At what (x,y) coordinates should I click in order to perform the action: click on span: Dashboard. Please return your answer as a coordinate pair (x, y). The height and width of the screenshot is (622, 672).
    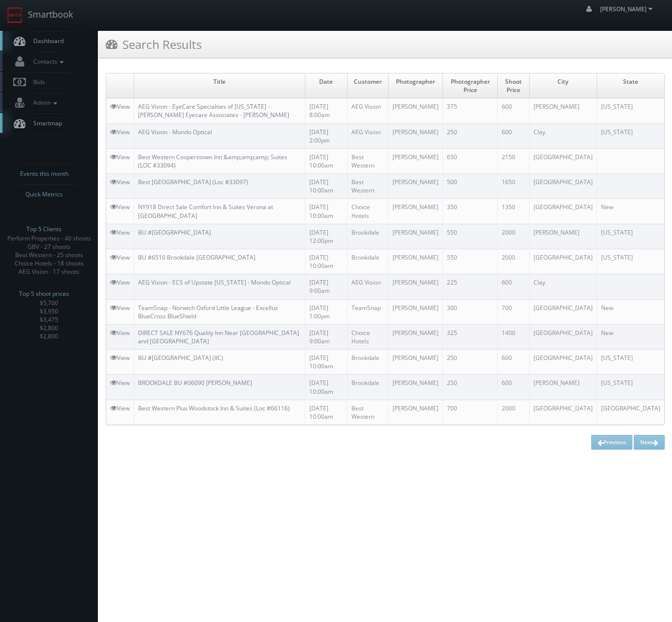
    Looking at the image, I should click on (46, 41).